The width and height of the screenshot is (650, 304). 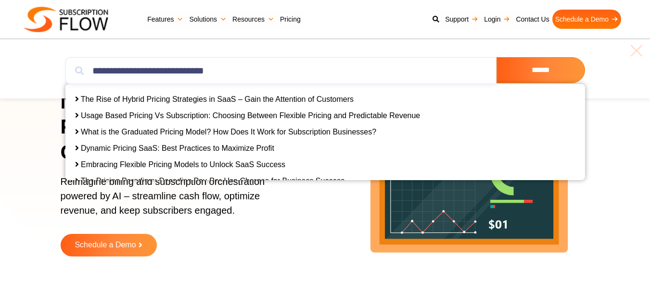 What do you see at coordinates (532, 19) in the screenshot?
I see `a: Contact Us` at bounding box center [532, 19].